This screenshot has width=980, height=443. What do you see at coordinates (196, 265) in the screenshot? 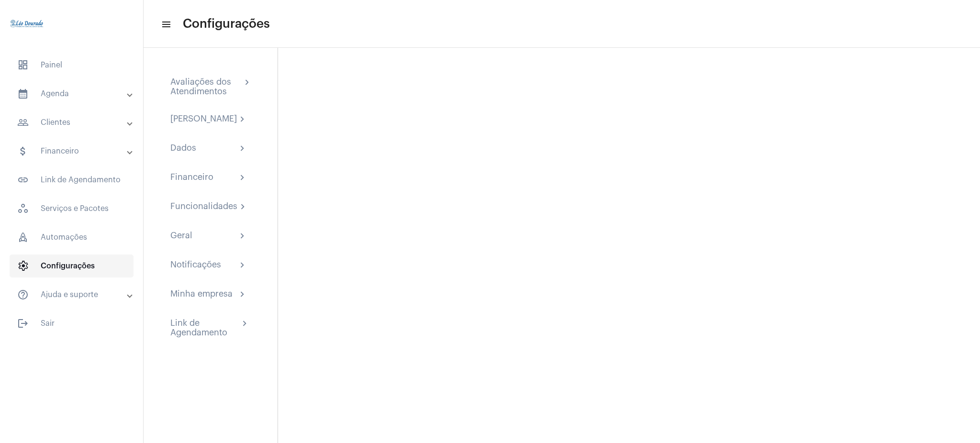
I see `div: Notificações` at bounding box center [196, 265].